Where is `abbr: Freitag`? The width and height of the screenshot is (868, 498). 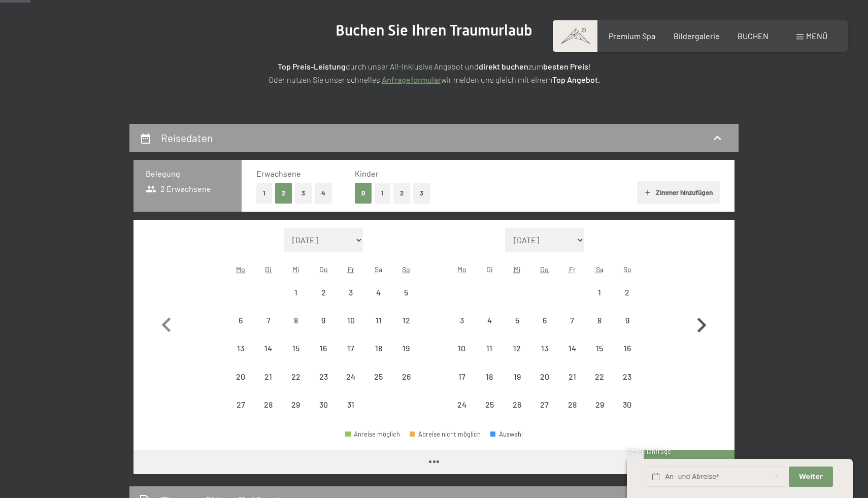 abbr: Freitag is located at coordinates (573, 269).